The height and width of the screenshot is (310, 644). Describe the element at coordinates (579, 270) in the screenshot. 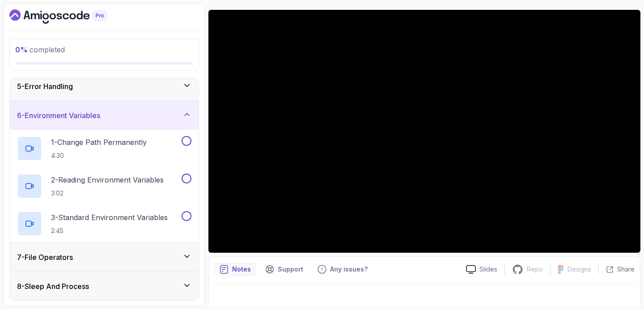

I see `p: Designs` at that location.